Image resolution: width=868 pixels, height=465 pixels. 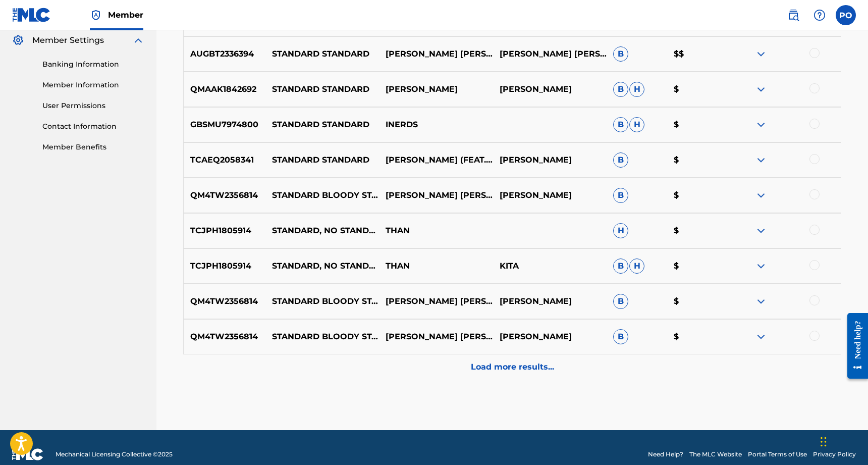 I want to click on p: INERDS, so click(x=436, y=125).